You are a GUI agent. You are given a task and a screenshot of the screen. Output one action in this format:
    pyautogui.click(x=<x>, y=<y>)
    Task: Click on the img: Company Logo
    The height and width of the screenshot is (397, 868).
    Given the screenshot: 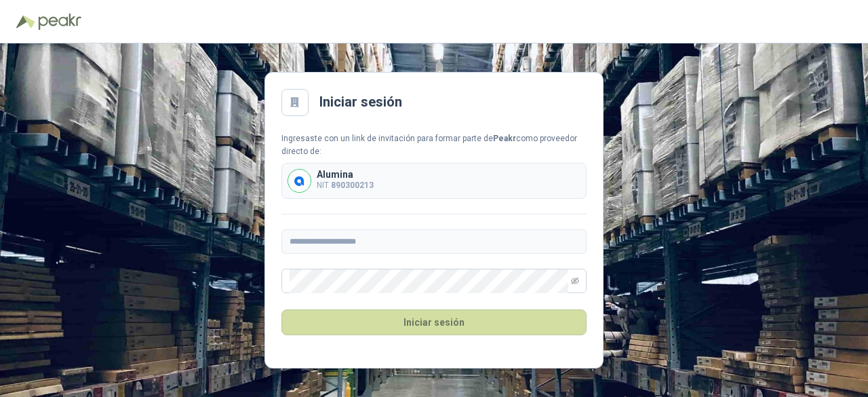 What is the action you would take?
    pyautogui.click(x=299, y=180)
    